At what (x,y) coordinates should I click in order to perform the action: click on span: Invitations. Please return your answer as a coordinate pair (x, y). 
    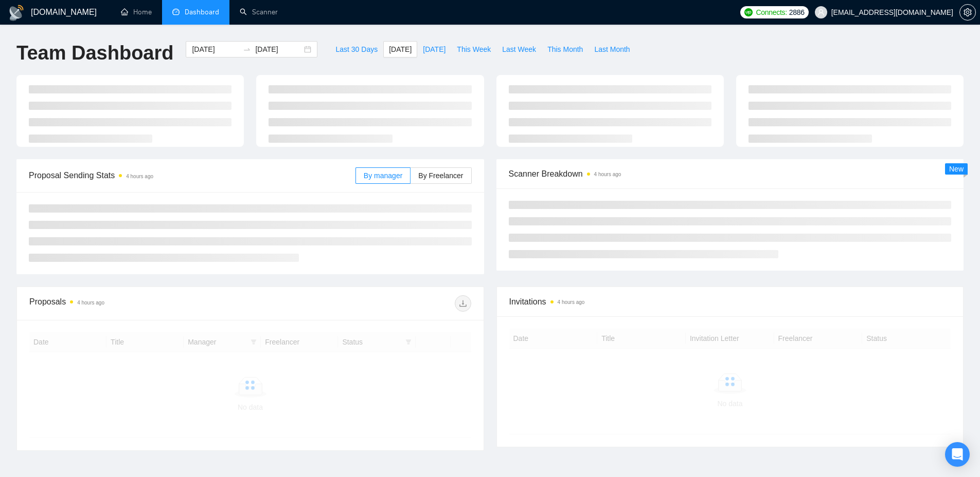
    Looking at the image, I should click on (730, 302).